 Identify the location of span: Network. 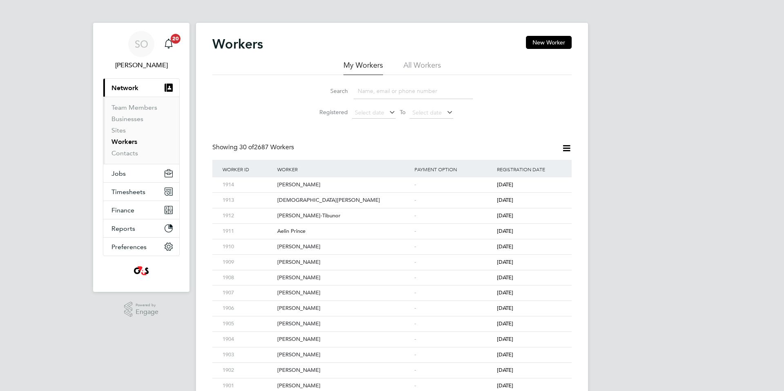
(125, 88).